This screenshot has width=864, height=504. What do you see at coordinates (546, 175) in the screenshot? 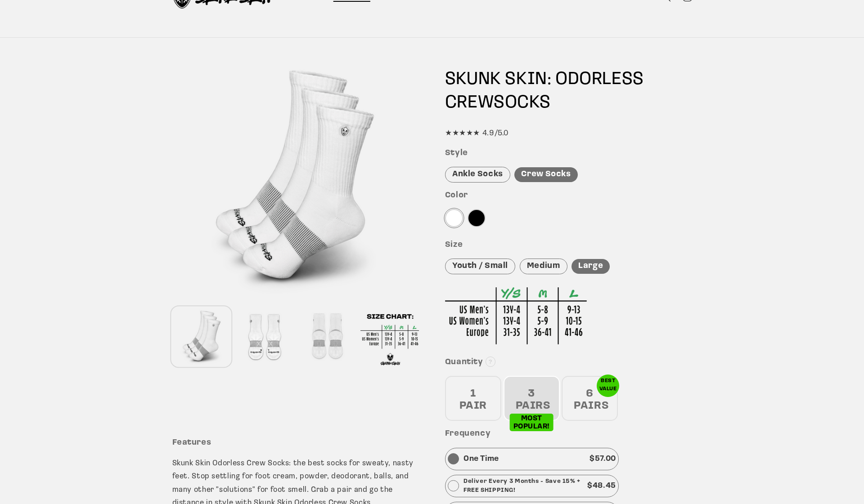
I see `div: Crew Socks` at bounding box center [546, 175].